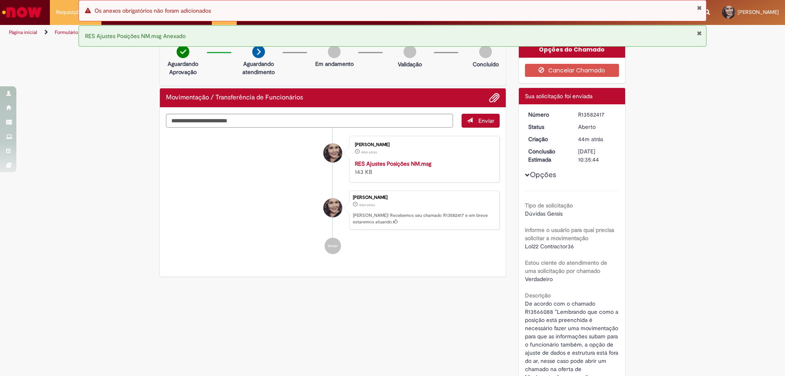  I want to click on p: Concluído, so click(486, 64).